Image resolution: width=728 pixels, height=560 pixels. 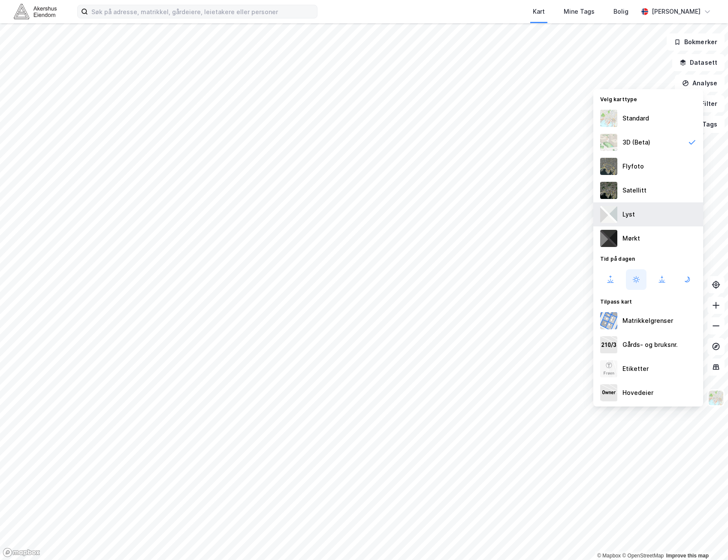 I want to click on img: 9k=, so click(x=609, y=190).